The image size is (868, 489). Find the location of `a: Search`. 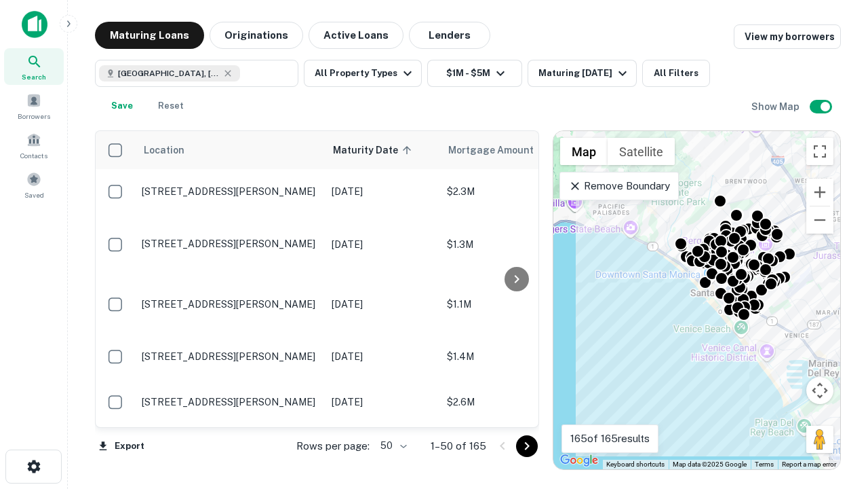

a: Search is located at coordinates (34, 67).